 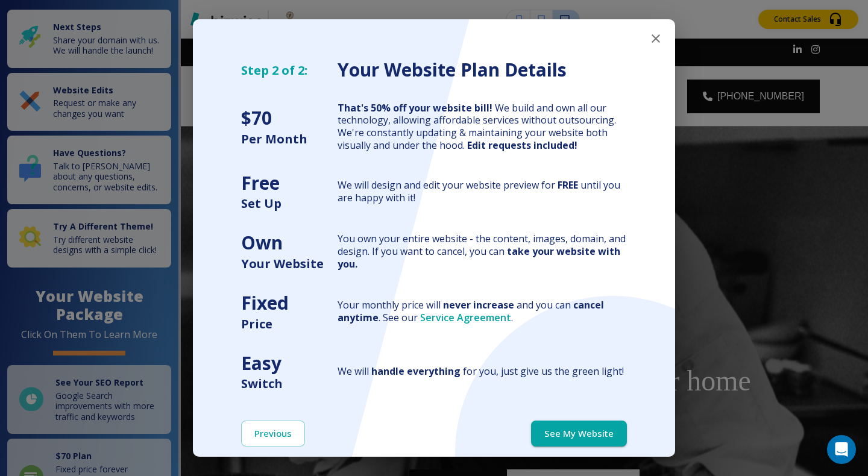 I want to click on strong: Fixed, so click(x=265, y=303).